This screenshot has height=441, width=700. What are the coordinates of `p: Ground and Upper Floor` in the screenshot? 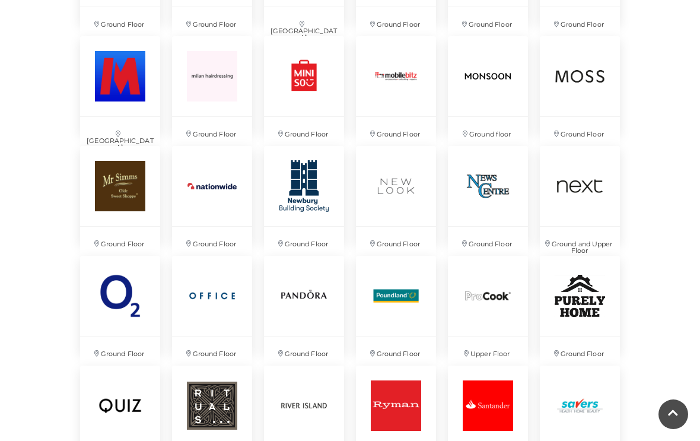 It's located at (580, 244).